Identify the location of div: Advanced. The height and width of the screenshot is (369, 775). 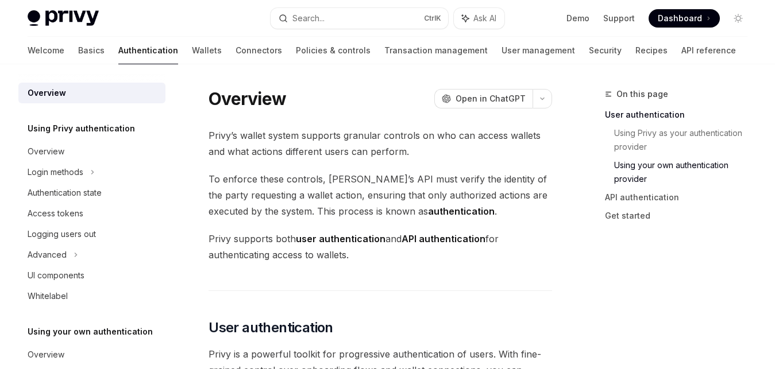
(47, 255).